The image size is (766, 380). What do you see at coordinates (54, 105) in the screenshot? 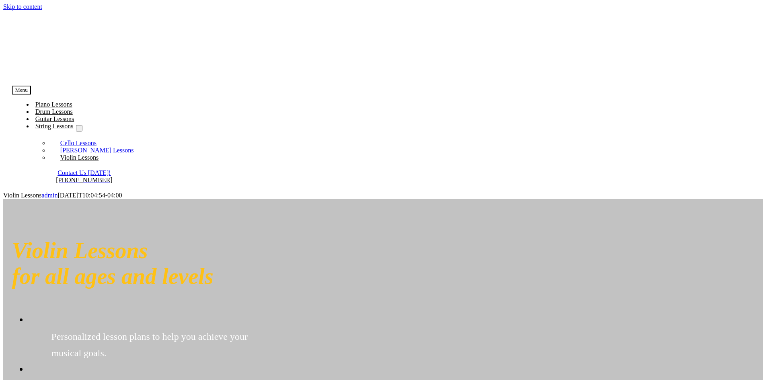
I see `a: Piano Lessons` at bounding box center [54, 105].